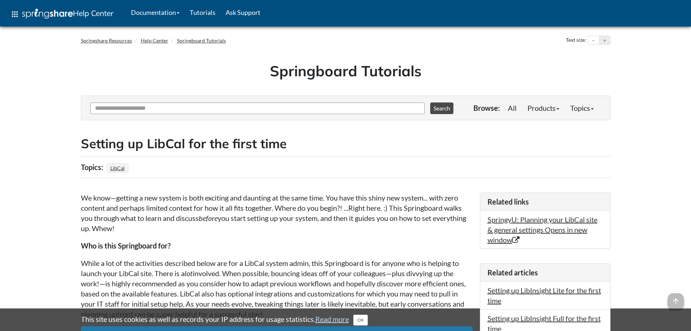  I want to click on span: Related links, so click(508, 201).